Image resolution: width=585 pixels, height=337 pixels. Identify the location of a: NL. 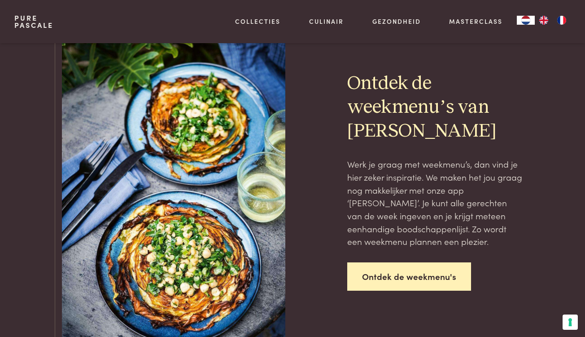
(526, 20).